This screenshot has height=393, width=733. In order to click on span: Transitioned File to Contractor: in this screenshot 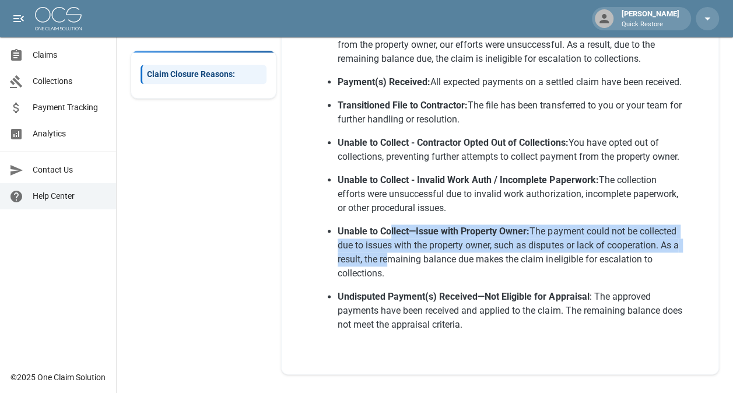, I will do `click(402, 105)`.